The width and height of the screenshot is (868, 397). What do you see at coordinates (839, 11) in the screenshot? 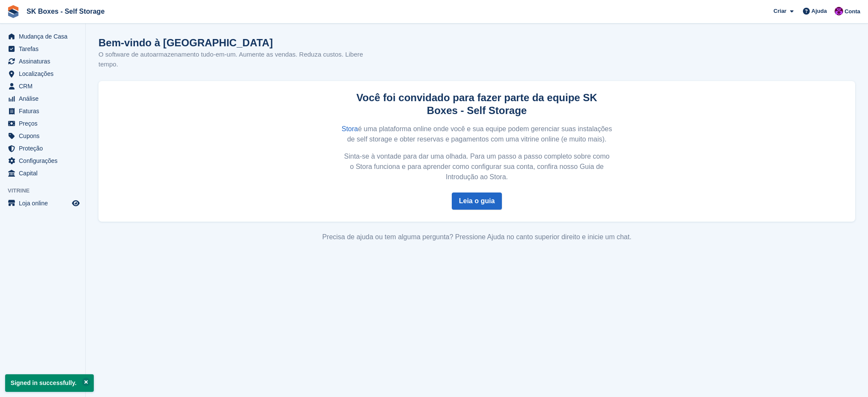
I see `img: Mateus Cassange` at bounding box center [839, 11].